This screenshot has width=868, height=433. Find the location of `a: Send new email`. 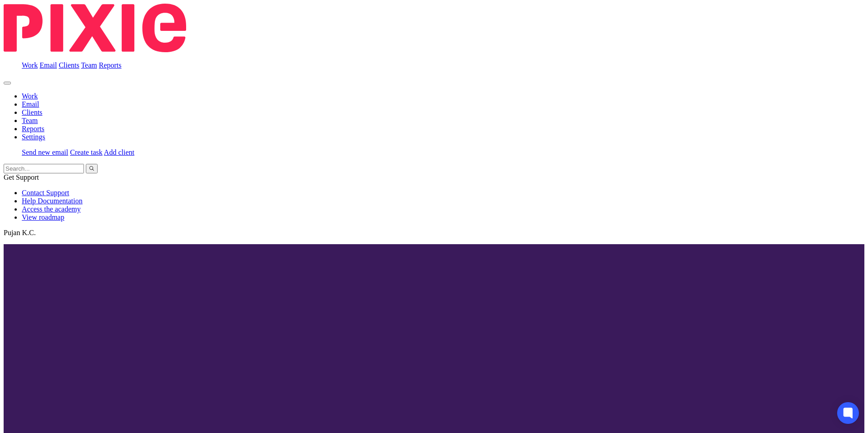

a: Send new email is located at coordinates (45, 152).